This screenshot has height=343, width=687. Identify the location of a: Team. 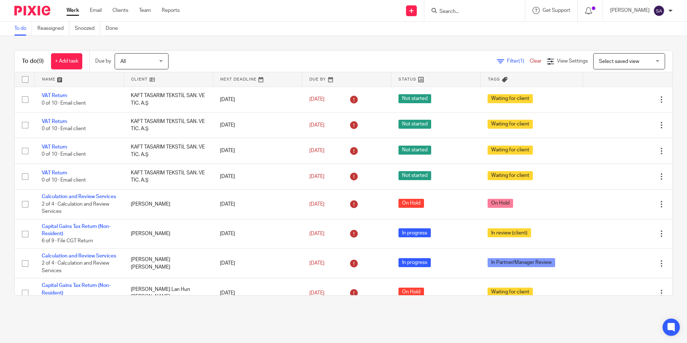
(145, 10).